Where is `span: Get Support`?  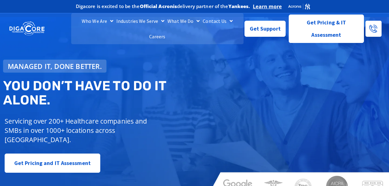 span: Get Support is located at coordinates (265, 29).